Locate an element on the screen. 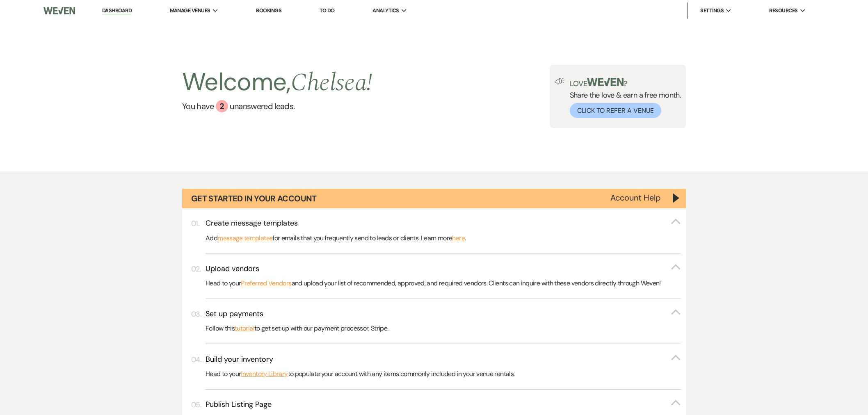 This screenshot has height=415, width=868. a: Preferred Vendors is located at coordinates (266, 284).